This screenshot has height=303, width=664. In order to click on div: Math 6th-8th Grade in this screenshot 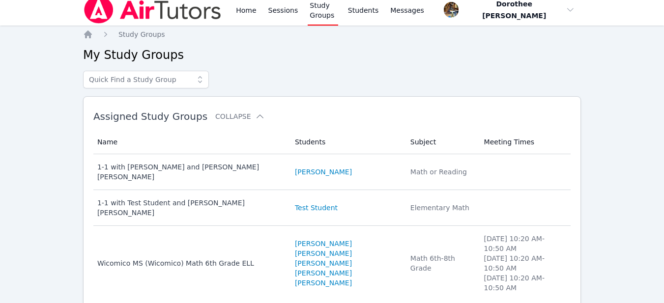, I will do `click(441, 263)`.